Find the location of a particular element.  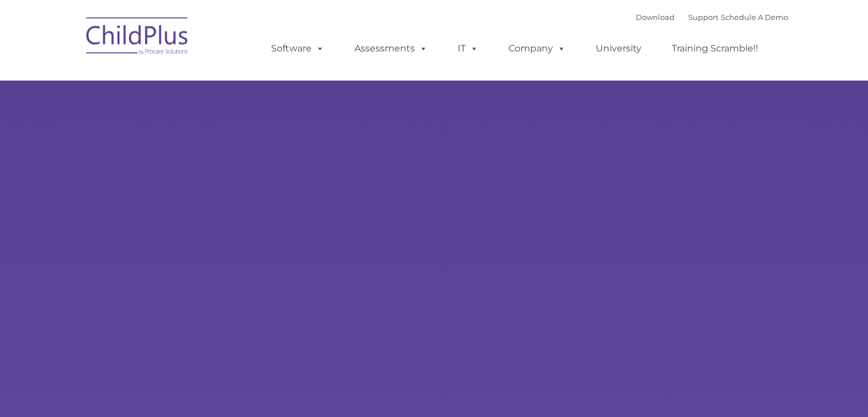

a: Training Scramble!! is located at coordinates (714, 49).